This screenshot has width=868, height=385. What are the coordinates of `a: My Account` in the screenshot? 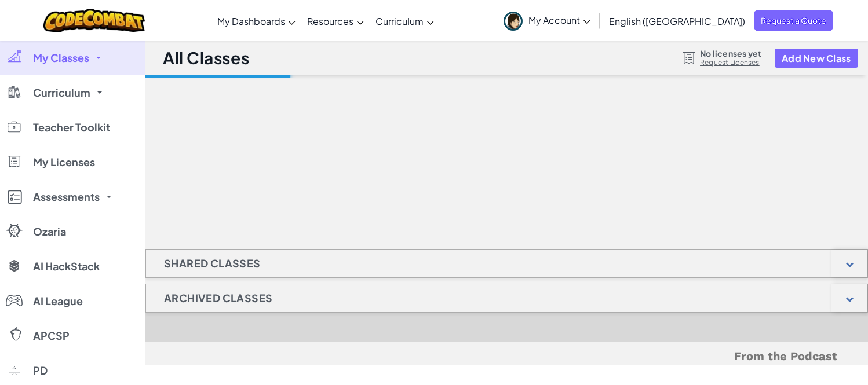 It's located at (547, 20).